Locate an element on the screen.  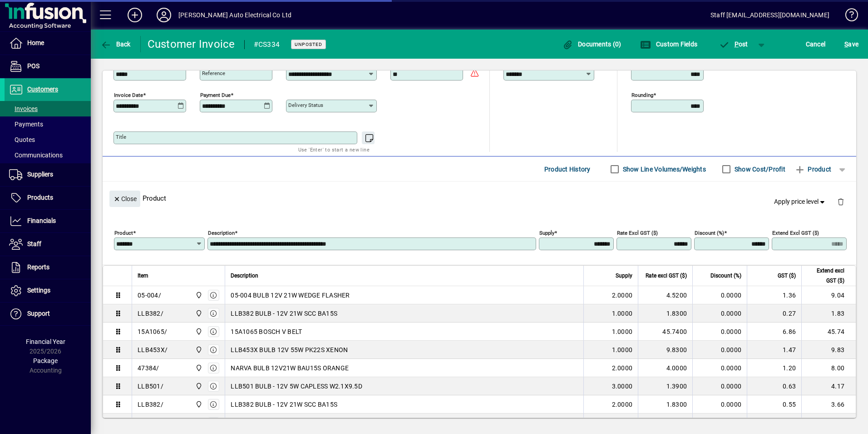
div: LLB501/ is located at coordinates (151, 386).